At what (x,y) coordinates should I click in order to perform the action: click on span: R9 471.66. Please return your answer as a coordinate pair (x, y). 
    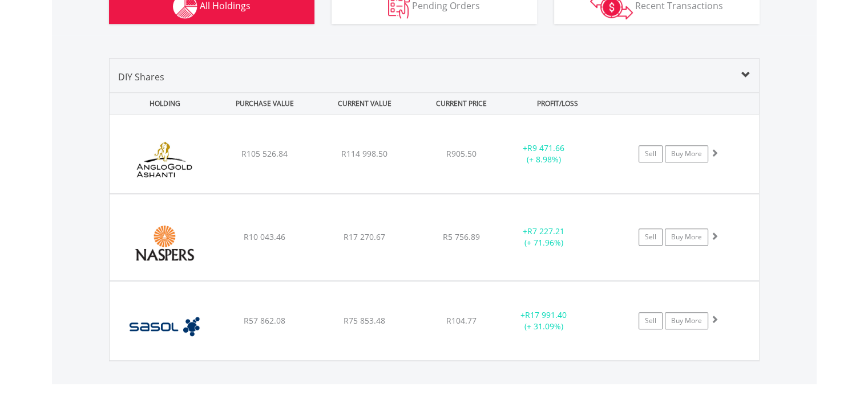
    Looking at the image, I should click on (545, 148).